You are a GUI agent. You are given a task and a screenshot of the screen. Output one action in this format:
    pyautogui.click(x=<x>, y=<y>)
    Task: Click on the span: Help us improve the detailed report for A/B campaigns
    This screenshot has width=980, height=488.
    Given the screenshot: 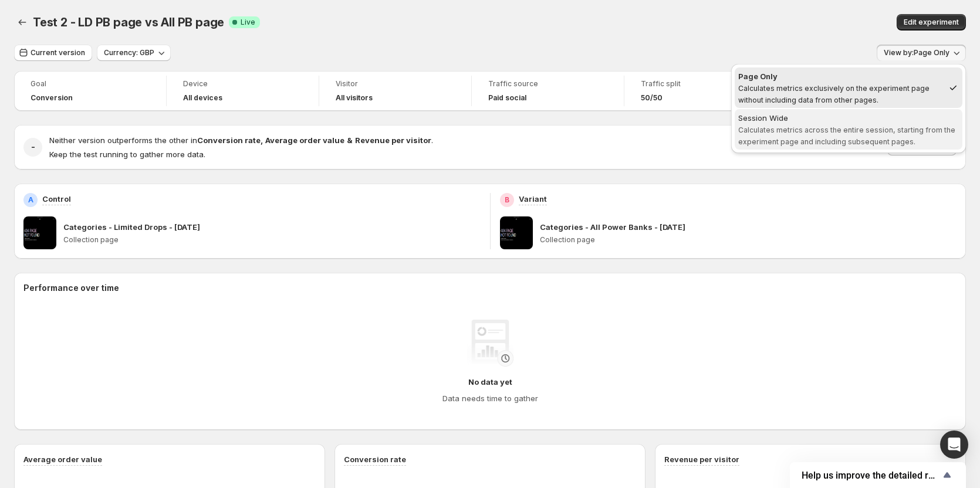 What is the action you would take?
    pyautogui.click(x=871, y=475)
    